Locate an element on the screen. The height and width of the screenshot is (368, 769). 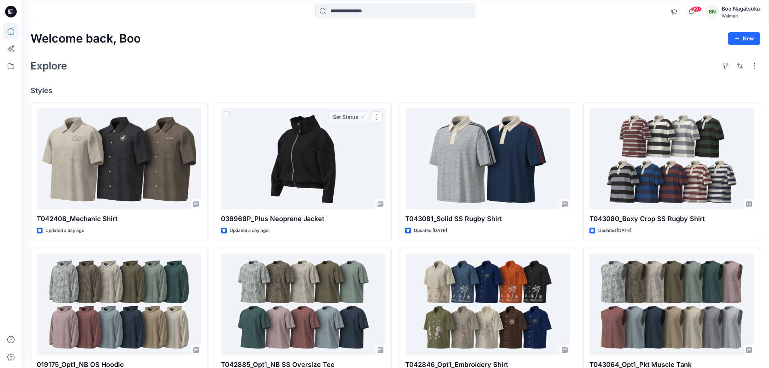
div: BN is located at coordinates (712, 12).